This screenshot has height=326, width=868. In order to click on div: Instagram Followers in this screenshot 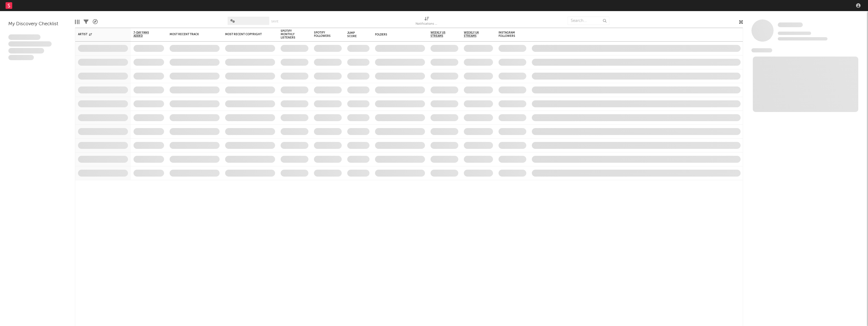, I will do `click(508, 34)`.